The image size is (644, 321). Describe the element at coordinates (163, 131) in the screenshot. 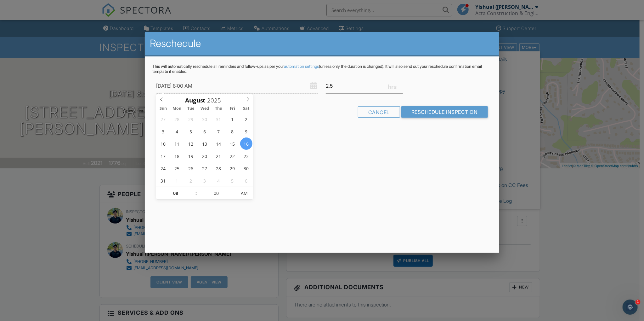

I see `span: August 3, 2025` at that location.